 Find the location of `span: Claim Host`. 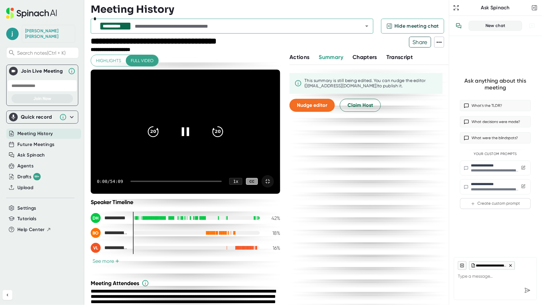

span: Claim Host is located at coordinates (360, 105).